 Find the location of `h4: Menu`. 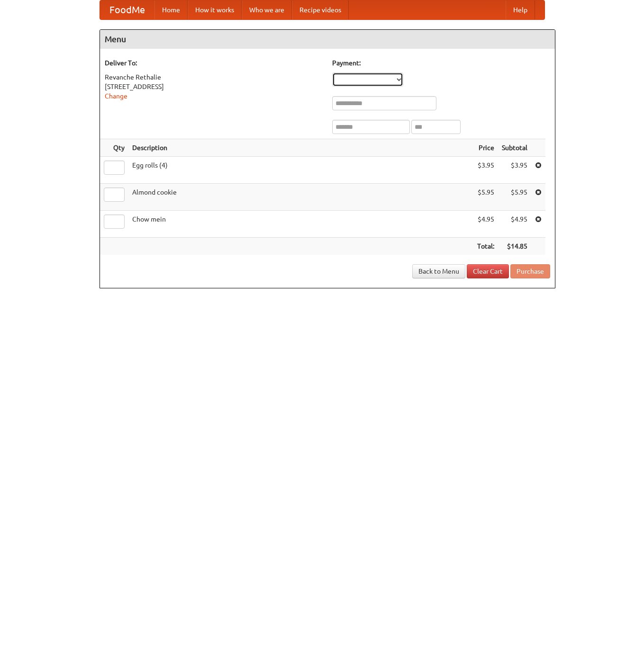

h4: Menu is located at coordinates (327, 39).